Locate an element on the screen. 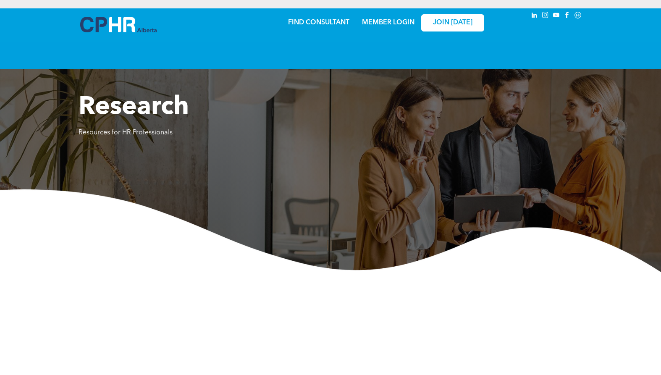 The height and width of the screenshot is (375, 661). img: A blue and white logo for cp alberta is located at coordinates (118, 24).